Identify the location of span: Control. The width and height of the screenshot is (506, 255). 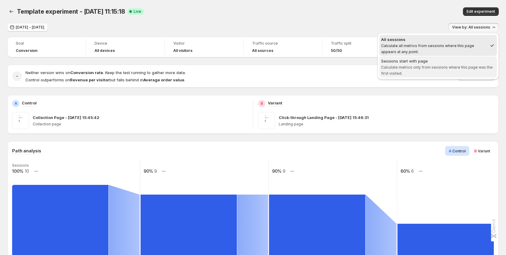
(459, 151).